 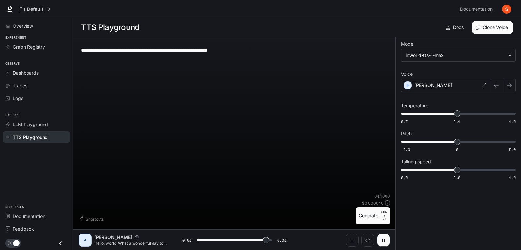 I want to click on span: Dashboards, so click(x=26, y=73).